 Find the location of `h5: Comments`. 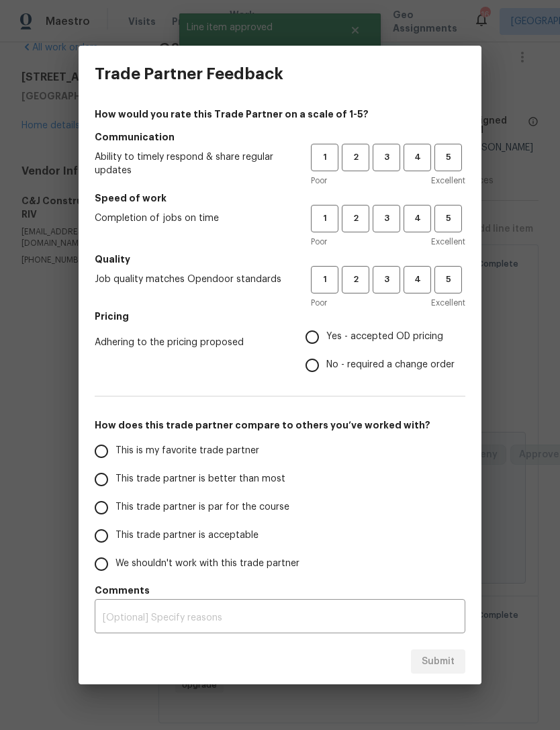

h5: Comments is located at coordinates (280, 590).